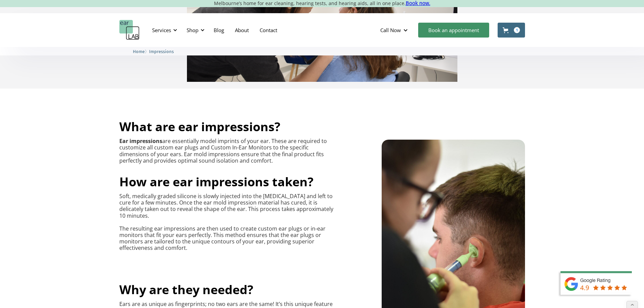  What do you see at coordinates (511, 30) in the screenshot?
I see `a: Open cart containing 1 items` at bounding box center [511, 30].